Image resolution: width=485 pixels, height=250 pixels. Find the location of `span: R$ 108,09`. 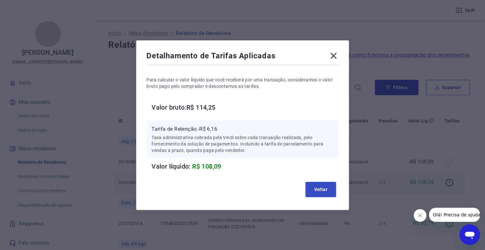

span: R$ 108,09 is located at coordinates (207, 166).